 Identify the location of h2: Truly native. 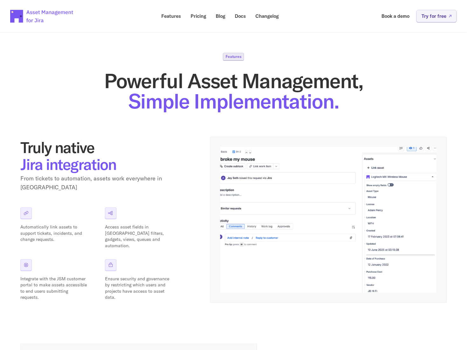
(100, 156).